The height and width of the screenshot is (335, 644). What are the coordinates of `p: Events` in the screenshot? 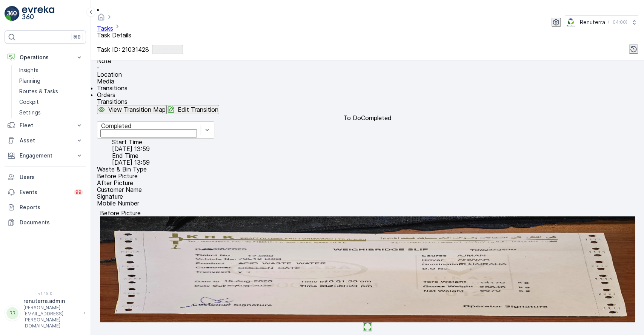 It's located at (45, 192).